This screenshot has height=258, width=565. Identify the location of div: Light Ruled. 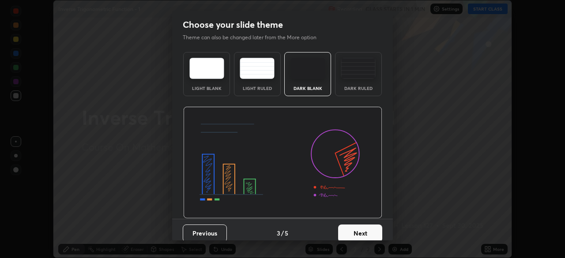
(257, 88).